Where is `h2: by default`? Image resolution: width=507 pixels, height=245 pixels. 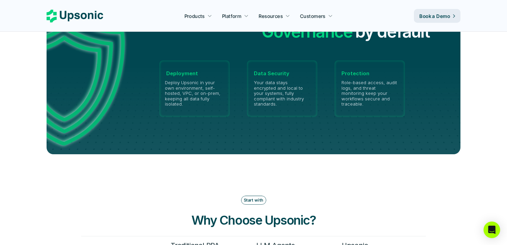
h2: by default is located at coordinates (392, 32).